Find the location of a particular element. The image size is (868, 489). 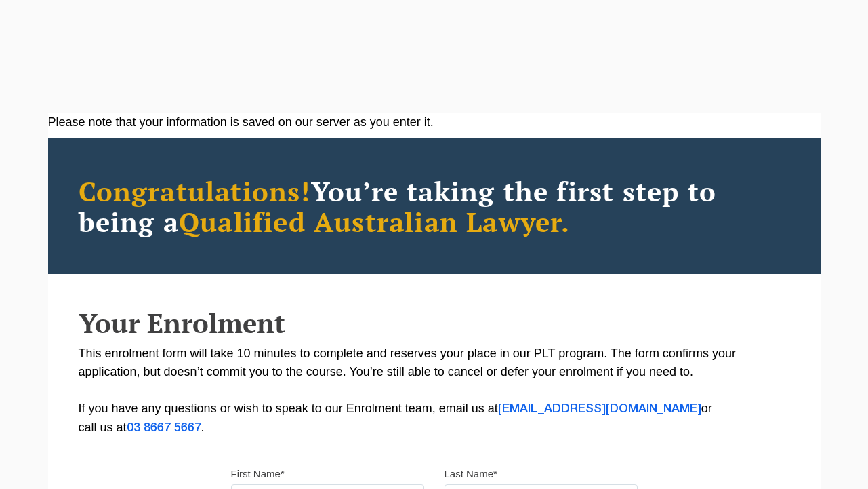

span: Qualified Australian Lawyer. is located at coordinates (375, 221).